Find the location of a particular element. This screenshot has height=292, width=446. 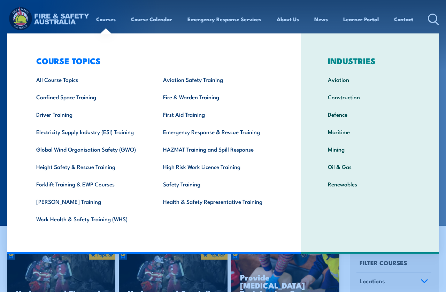

a: All Course Topics is located at coordinates (89, 79).